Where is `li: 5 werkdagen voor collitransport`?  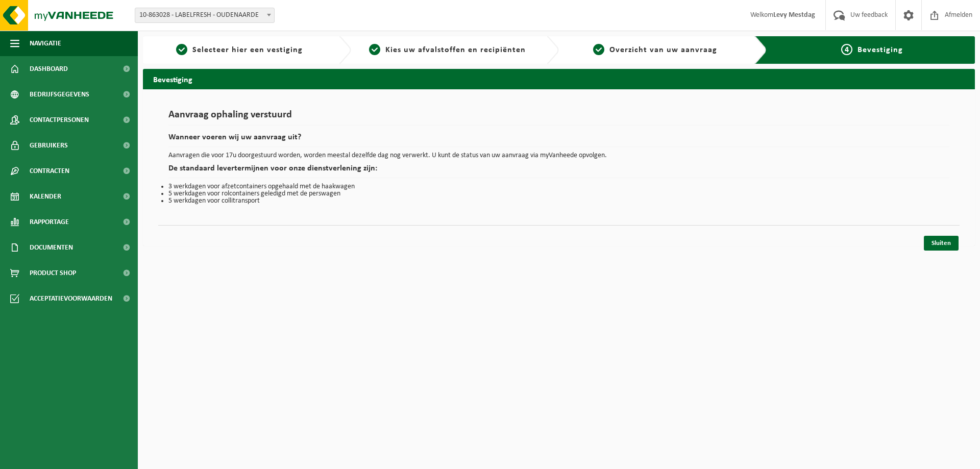 li: 5 werkdagen voor collitransport is located at coordinates (559, 201).